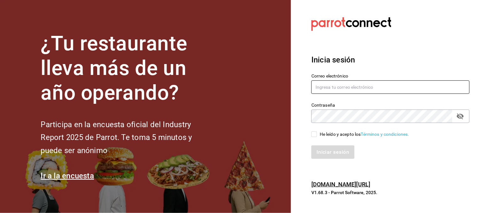 This screenshot has height=213, width=485. Describe the element at coordinates (127, 137) in the screenshot. I see `h2: Participa en la encuesta oficial del Industry Report 2025 de Parrot. Te toma 5 minutos y puede se...` at that location.